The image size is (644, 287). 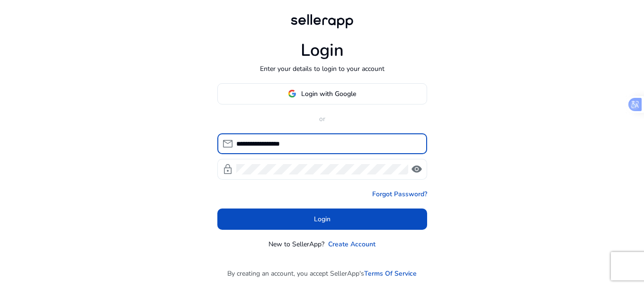 I want to click on span: visibility, so click(x=417, y=169).